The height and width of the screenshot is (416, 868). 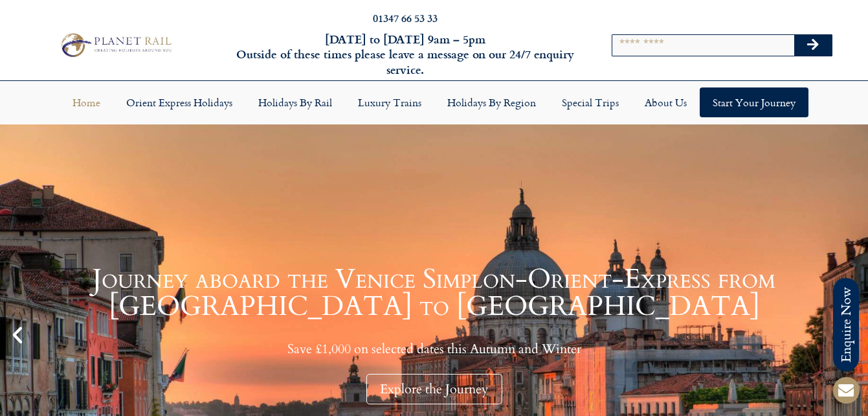 I want to click on p: Save £1,000 on selected dates this Autumn and Winter, so click(x=434, y=349).